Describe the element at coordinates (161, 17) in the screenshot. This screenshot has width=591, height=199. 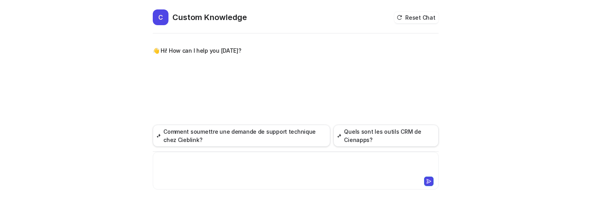
I see `span: C` at that location.